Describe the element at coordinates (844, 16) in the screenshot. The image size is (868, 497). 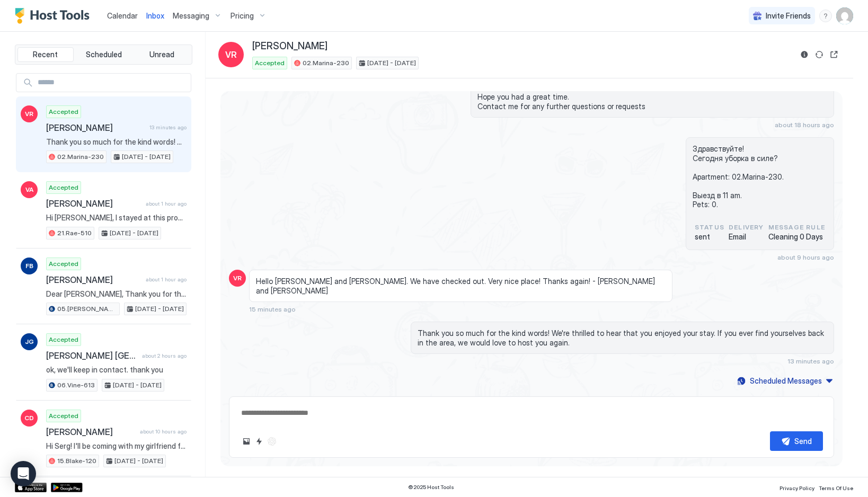
I see `div: User profile` at that location.